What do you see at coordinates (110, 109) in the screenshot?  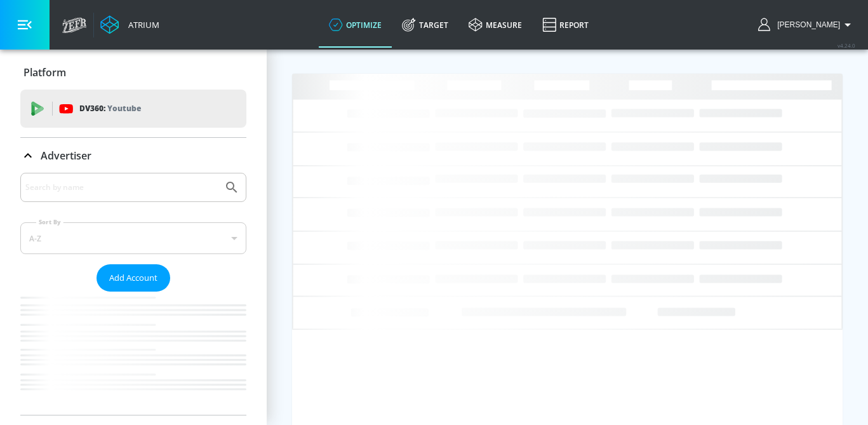 I see `p: DV360:` at bounding box center [110, 109].